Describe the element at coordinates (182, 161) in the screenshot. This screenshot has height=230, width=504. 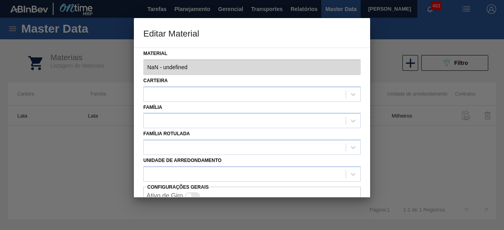
I see `label: Unidade de arredondamento` at that location.